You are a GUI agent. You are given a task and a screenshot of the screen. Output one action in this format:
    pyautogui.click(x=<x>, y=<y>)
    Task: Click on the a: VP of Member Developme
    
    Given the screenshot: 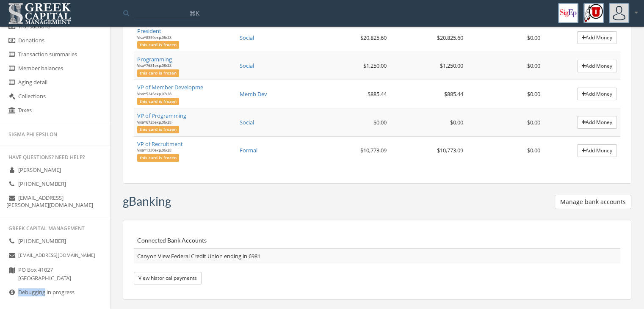 What is the action you would take?
    pyautogui.click(x=170, y=87)
    